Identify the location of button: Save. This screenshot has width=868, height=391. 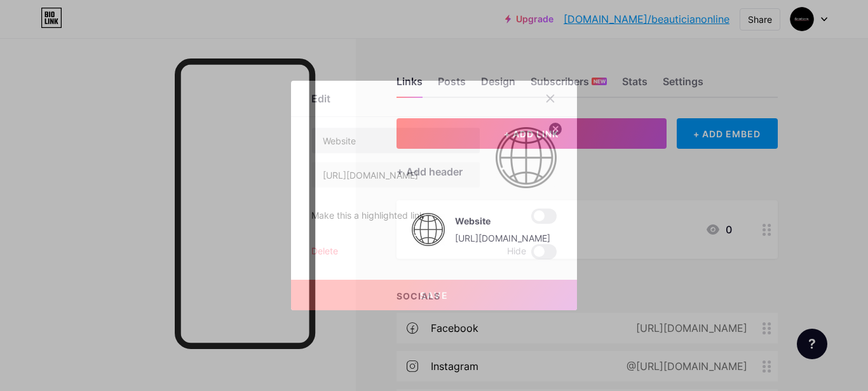
(434, 295).